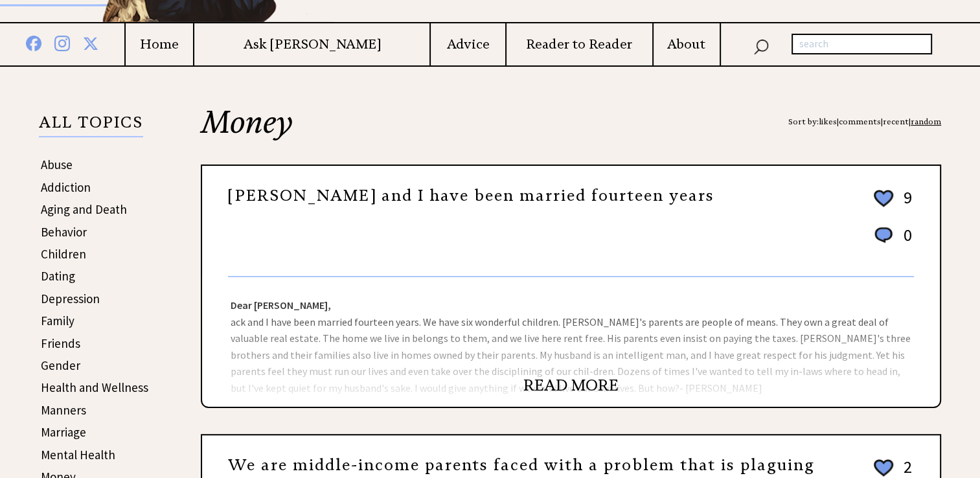  What do you see at coordinates (61, 344) in the screenshot?
I see `a: Friends` at bounding box center [61, 344].